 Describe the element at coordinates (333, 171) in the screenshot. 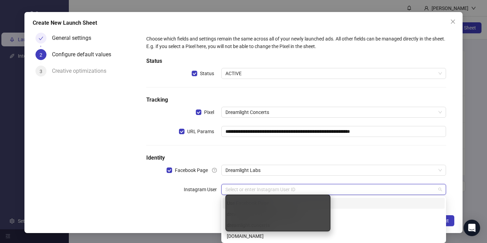

I see `span: Dreamlight Labs` at that location.